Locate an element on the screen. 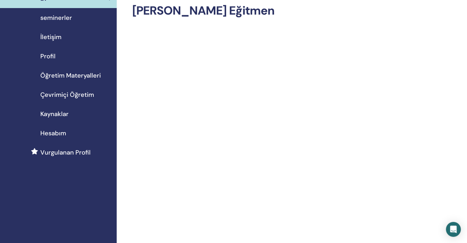 The image size is (467, 243). div: Open Intercom Messenger is located at coordinates (453, 229).